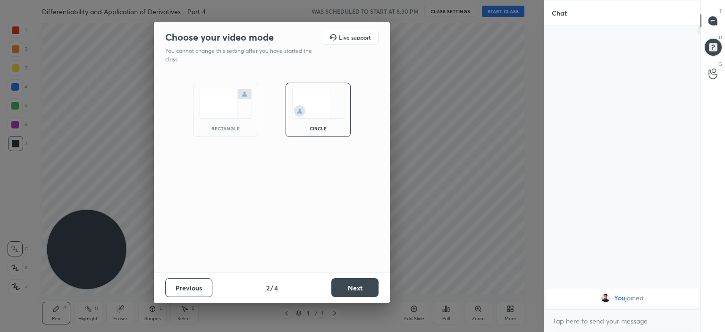 The height and width of the screenshot is (332, 725). I want to click on button: Next, so click(355, 288).